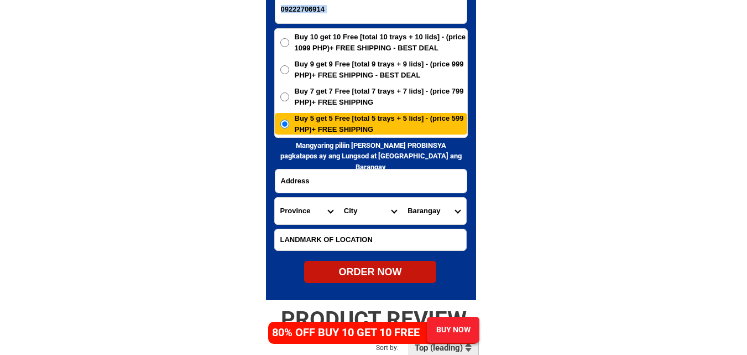 The image size is (747, 355). What do you see at coordinates (381, 123) in the screenshot?
I see `span: Buy 5 get 5 Free [total 5 trays + 5 lids] - (price 599 PHP)+ FREE SHIPPING` at bounding box center [381, 123].